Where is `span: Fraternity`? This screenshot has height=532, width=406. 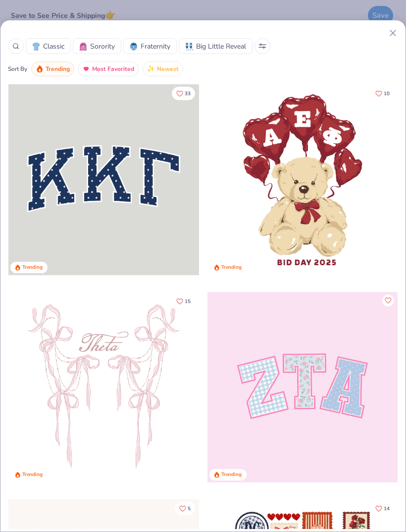
span: Fraternity is located at coordinates (156, 46).